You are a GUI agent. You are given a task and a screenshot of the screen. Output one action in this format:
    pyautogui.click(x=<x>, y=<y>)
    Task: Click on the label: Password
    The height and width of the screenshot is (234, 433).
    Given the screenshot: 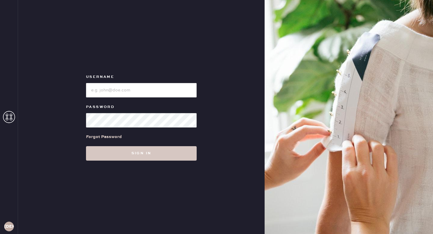 What is the action you would take?
    pyautogui.click(x=141, y=107)
    